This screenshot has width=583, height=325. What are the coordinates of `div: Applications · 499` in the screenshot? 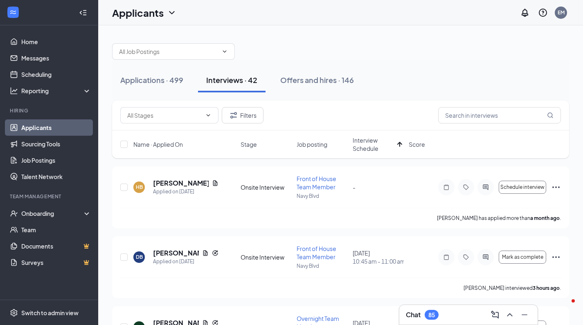 It's located at (152, 80).